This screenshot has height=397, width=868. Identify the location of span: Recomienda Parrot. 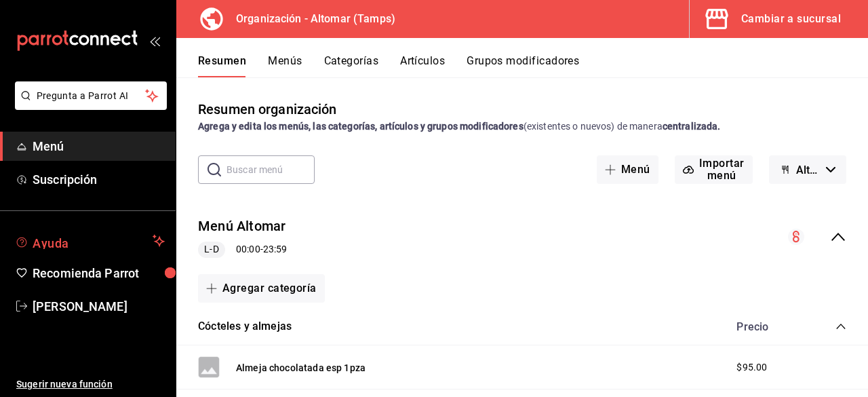
(98, 272).